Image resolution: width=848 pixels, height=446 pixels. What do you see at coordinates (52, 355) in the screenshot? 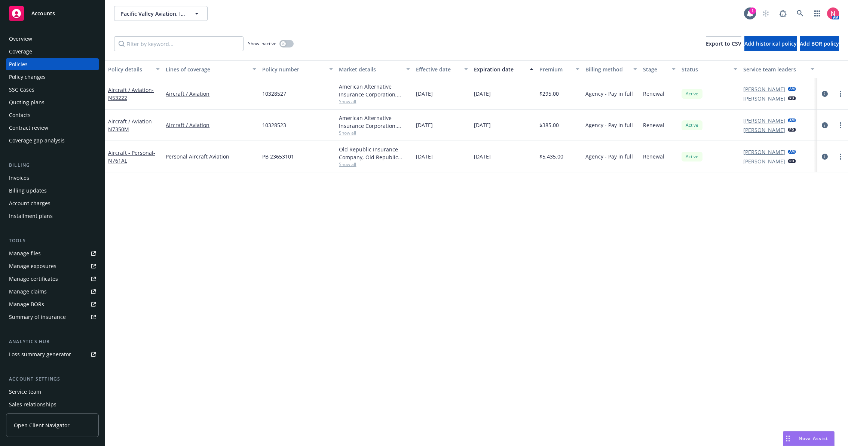
I see `a: Loss summary generator` at bounding box center [52, 355].